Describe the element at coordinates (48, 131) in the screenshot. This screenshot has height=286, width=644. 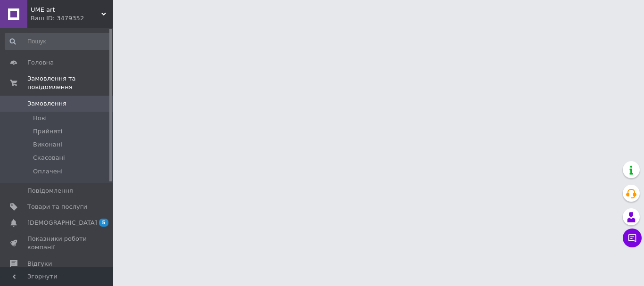
I see `span: Прийняті` at that location.